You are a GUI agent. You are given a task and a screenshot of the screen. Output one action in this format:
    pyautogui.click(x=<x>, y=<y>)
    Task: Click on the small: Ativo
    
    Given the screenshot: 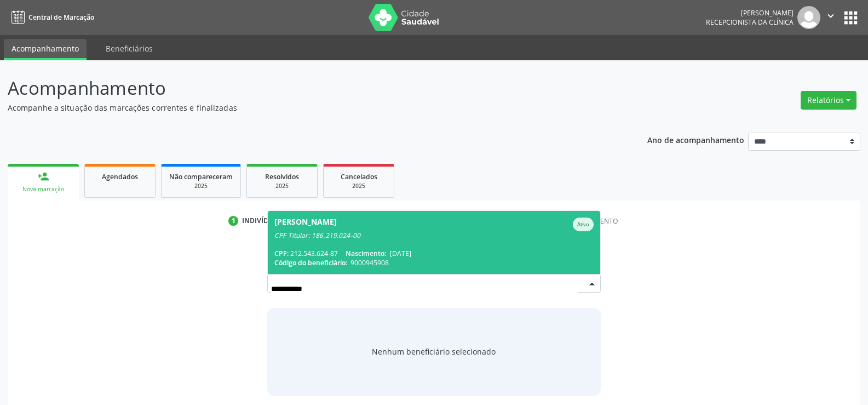 What is the action you would take?
    pyautogui.click(x=584, y=224)
    